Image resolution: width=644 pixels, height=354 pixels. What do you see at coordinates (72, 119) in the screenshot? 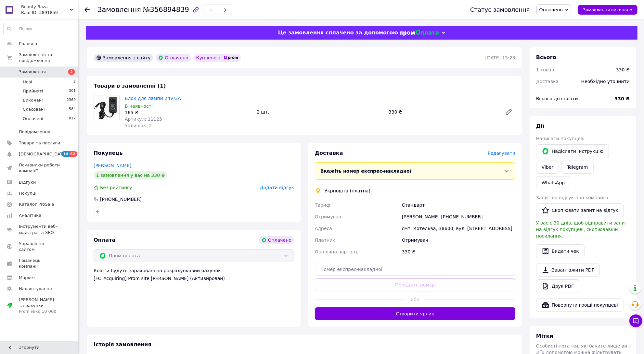
I see `span: 817` at bounding box center [72, 119].